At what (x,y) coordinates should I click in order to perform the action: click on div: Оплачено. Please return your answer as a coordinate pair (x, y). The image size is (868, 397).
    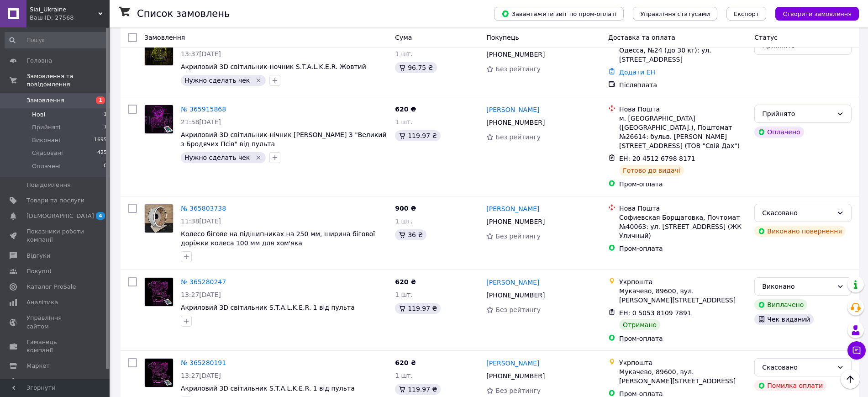
    Looking at the image, I should click on (779, 132).